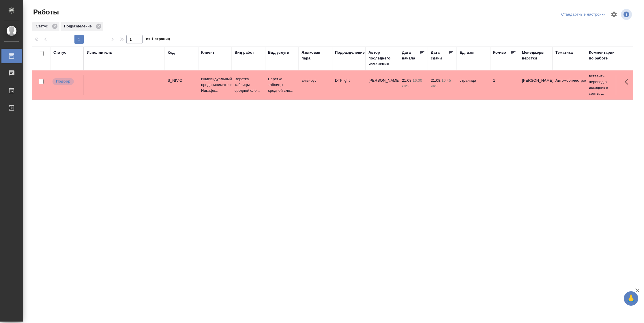  Describe the element at coordinates (158, 40) in the screenshot. I see `span: из 1 страниц` at that location.